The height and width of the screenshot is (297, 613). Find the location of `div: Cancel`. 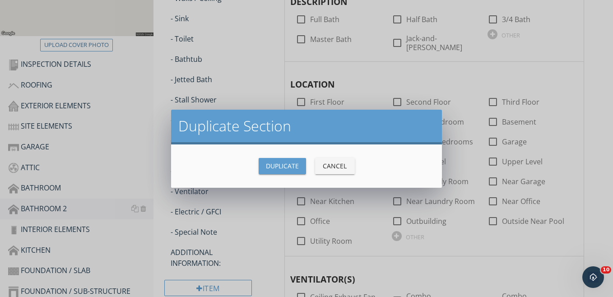

div: Cancel is located at coordinates (335, 166).